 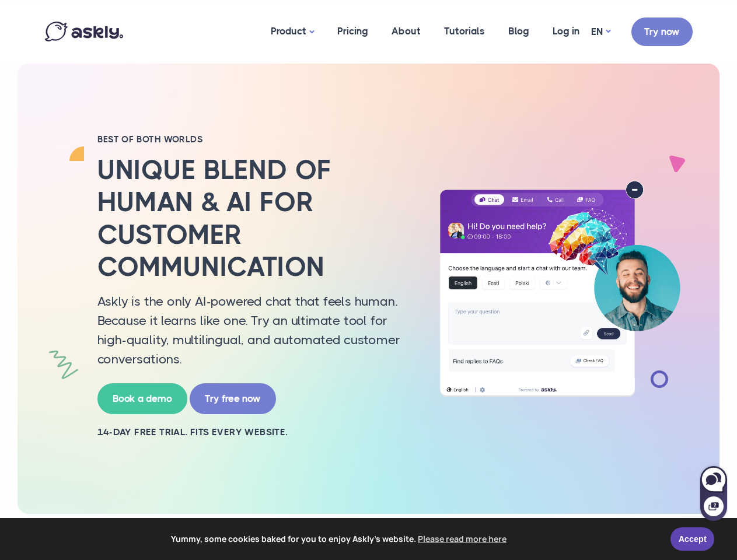 What do you see at coordinates (340, 539) in the screenshot?
I see `span: Yummy, some cookies baked for you to enjoy Askly's website.` at bounding box center [340, 539].